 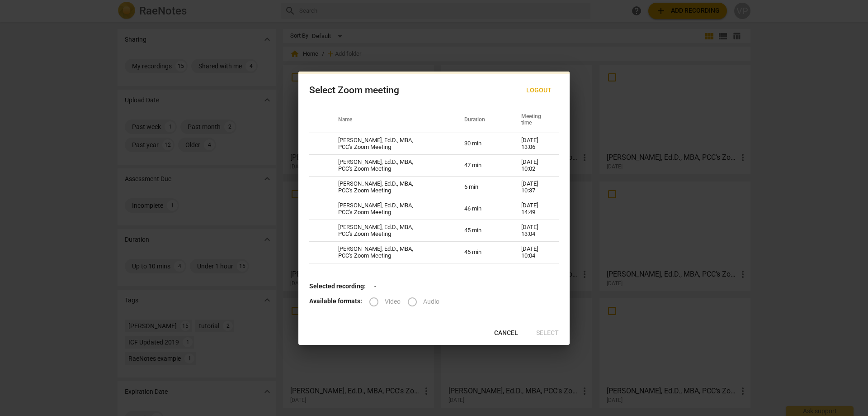 What do you see at coordinates (506, 333) in the screenshot?
I see `button: Cancel` at bounding box center [506, 333].